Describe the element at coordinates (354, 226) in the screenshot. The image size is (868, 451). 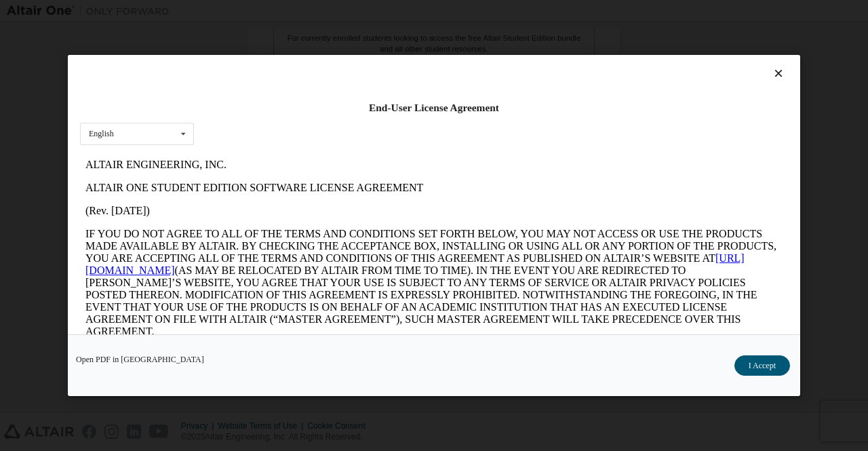
I see `p: This Altair One Student Edition Software License Agreement (“Agreement”) is between Altair Engine...` at that location.